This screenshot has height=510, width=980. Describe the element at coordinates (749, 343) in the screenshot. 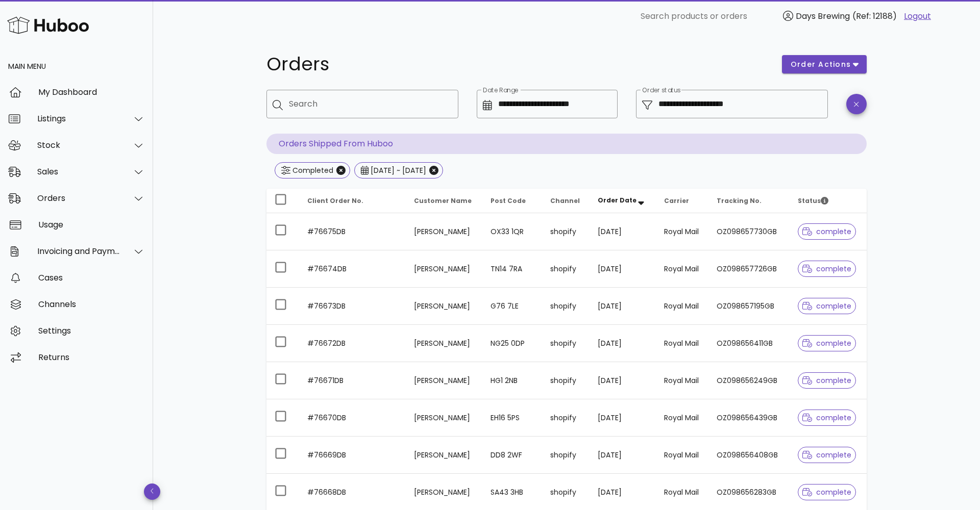

I see `td: OZ098656411GB` at that location.